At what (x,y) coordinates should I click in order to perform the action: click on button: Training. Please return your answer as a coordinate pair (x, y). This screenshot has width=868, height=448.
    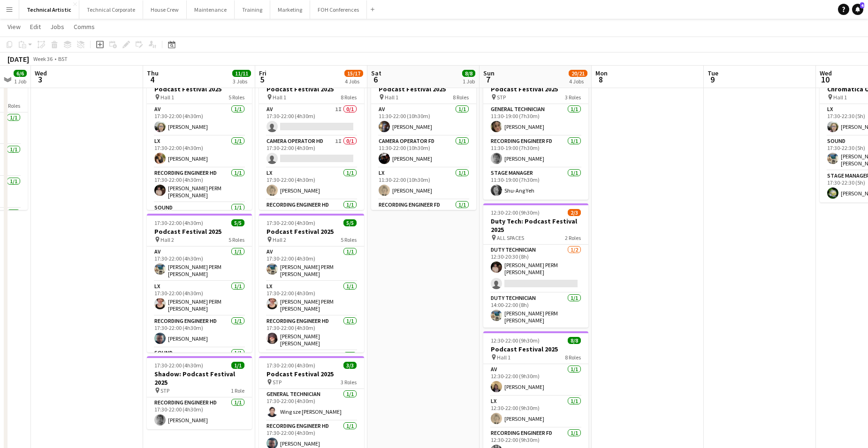
    Looking at the image, I should click on (252, 10).